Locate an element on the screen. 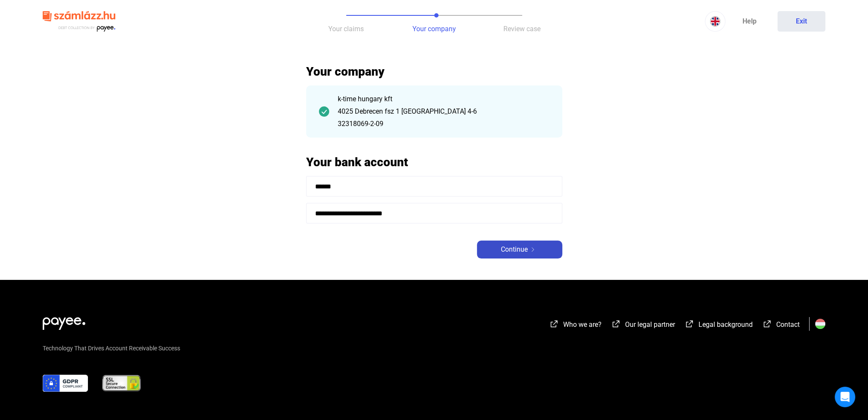  img: ssl is located at coordinates (121, 383).